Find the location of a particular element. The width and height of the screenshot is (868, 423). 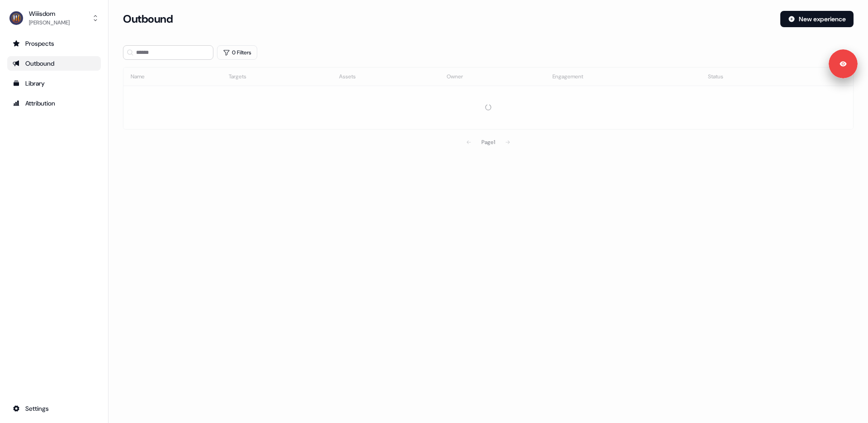

a: Go to integrations is located at coordinates (54, 408).